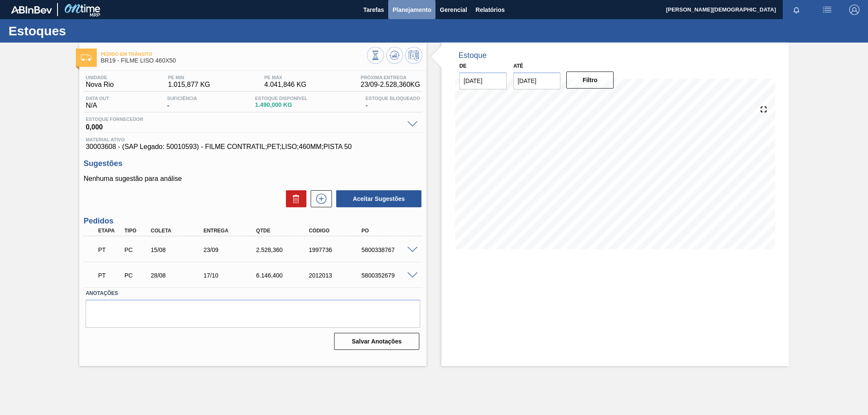  I want to click on span: Estoque Bloqueado, so click(393, 98).